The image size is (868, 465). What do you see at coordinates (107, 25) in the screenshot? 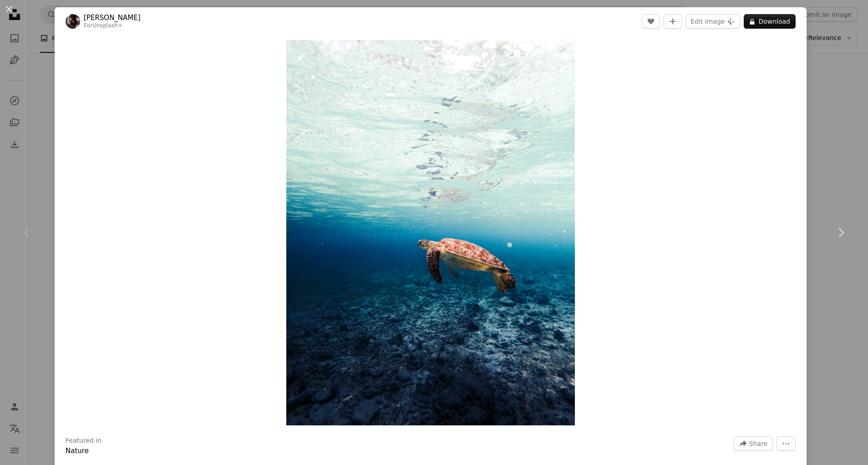
I see `a: Unsplash+` at bounding box center [107, 25].